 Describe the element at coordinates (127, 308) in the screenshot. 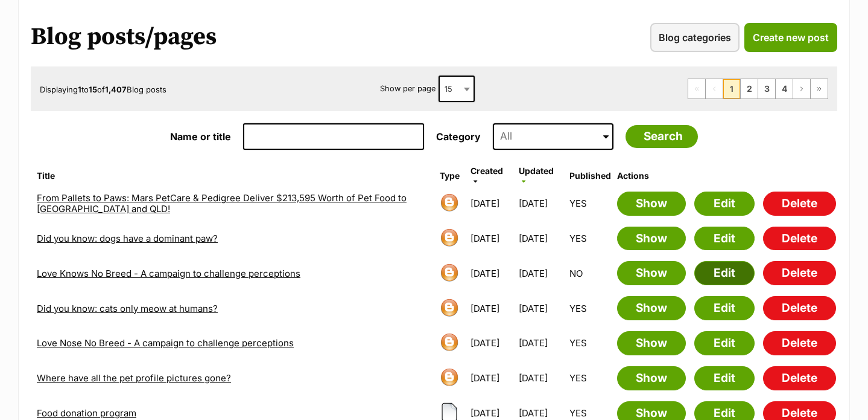

I see `a: Did you know: cats only meow at humans?` at that location.